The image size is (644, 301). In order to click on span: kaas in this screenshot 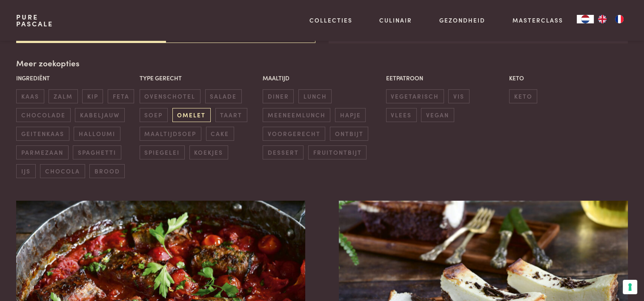, I will do `click(30, 96)`.